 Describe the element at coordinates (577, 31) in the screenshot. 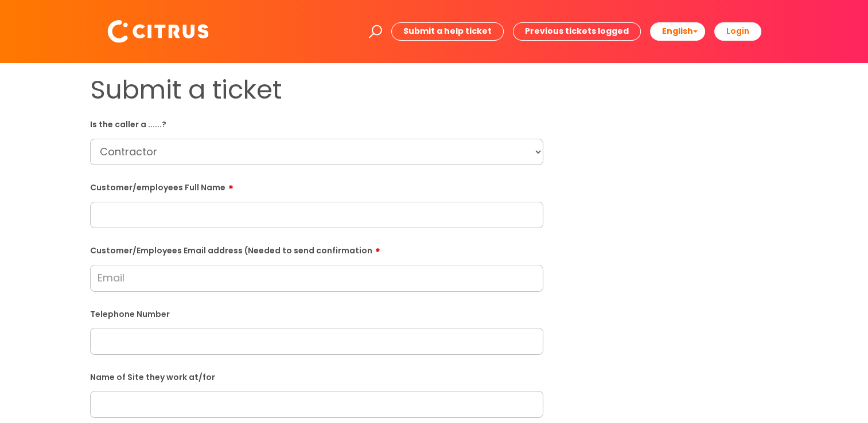

I see `a: Previous tickets logged` at that location.